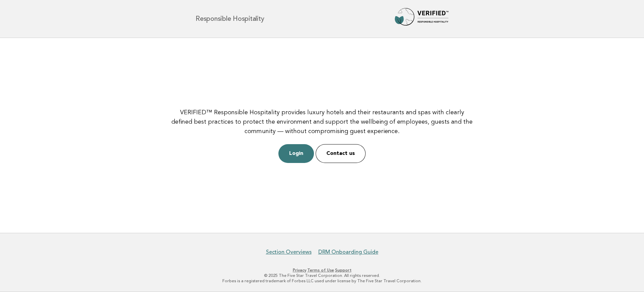  I want to click on a: DRM Onboarding Guide, so click(348, 252).